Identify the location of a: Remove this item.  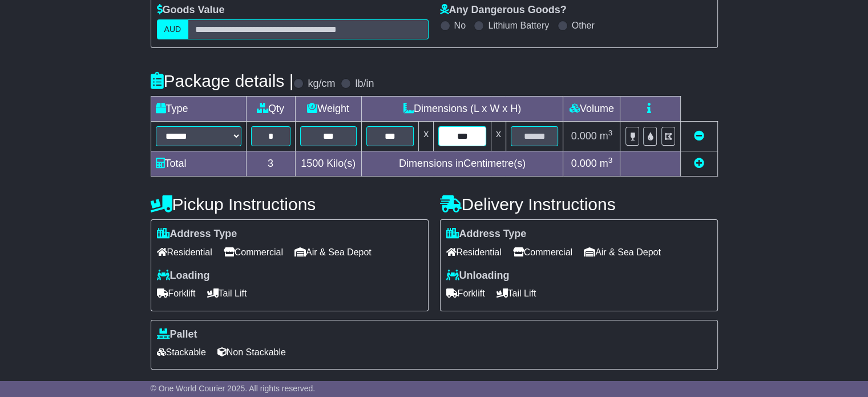
(699, 136).